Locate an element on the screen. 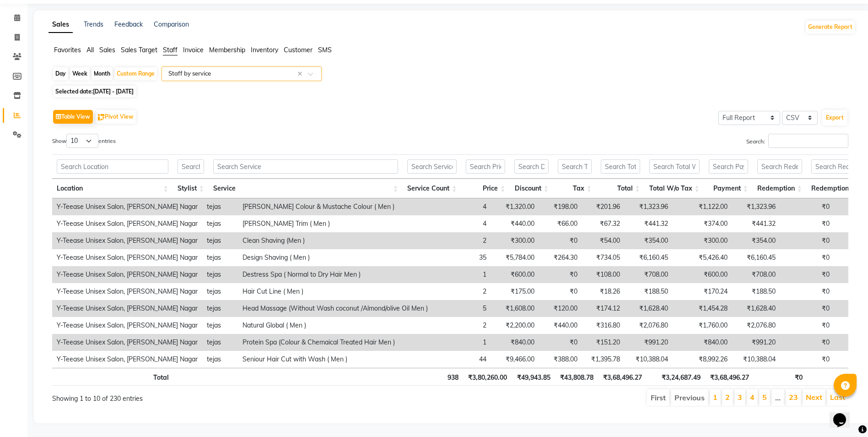 Image resolution: width=868 pixels, height=437 pixels. td: ₹840.00 is located at coordinates (702, 342).